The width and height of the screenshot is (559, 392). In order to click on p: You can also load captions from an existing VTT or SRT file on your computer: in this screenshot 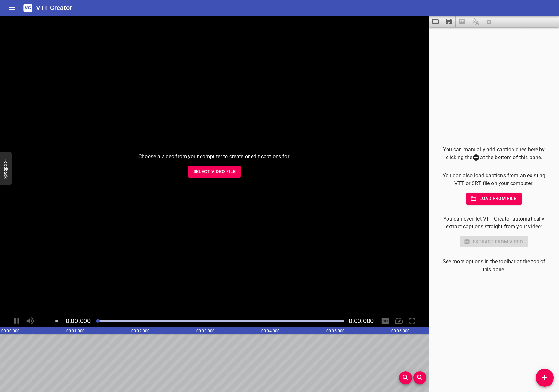, I will do `click(494, 179)`.